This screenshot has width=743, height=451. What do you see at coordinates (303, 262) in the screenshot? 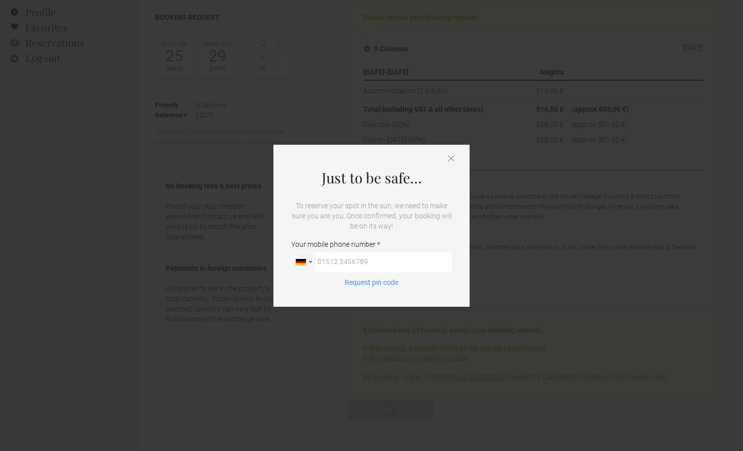
I see `div: Germany (Deutschland): +49` at bounding box center [303, 262].